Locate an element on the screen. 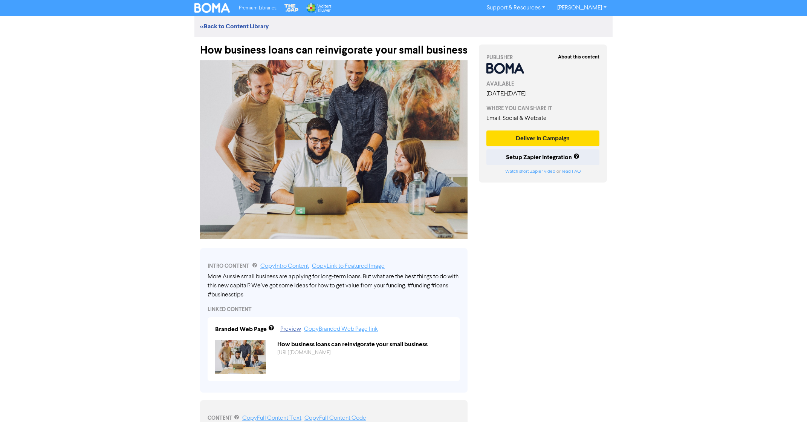 This screenshot has height=422, width=807. div: WHERE YOU CAN SHARE IT is located at coordinates (543, 108).